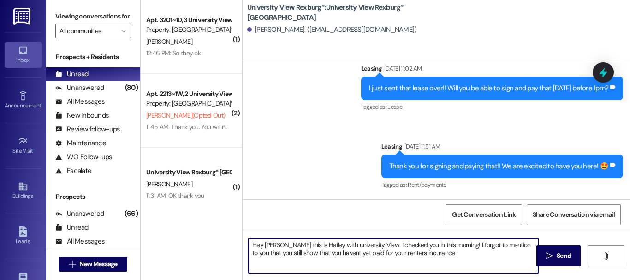 The image size is (630, 280). What do you see at coordinates (88, 31) in the screenshot?
I see `input: All communities` at bounding box center [88, 31].